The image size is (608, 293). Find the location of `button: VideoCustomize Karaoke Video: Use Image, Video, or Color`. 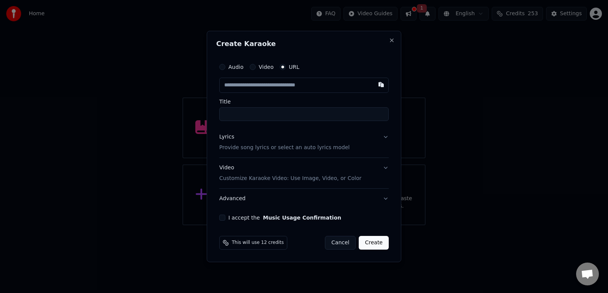

button: VideoCustomize Karaoke Video: Use Image, Video, or Color is located at coordinates (304, 173).